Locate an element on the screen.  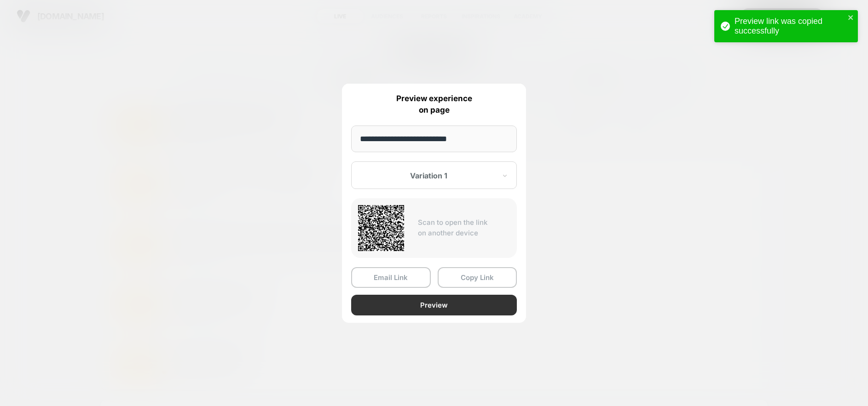
div: Preview link was copied successfully is located at coordinates (790, 26).